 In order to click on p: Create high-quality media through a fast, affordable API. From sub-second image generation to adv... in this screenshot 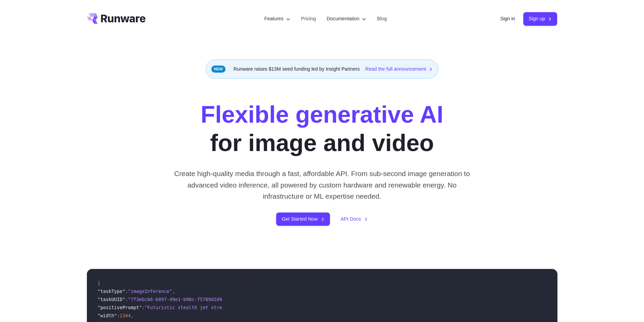, I will do `click(322, 185)`.